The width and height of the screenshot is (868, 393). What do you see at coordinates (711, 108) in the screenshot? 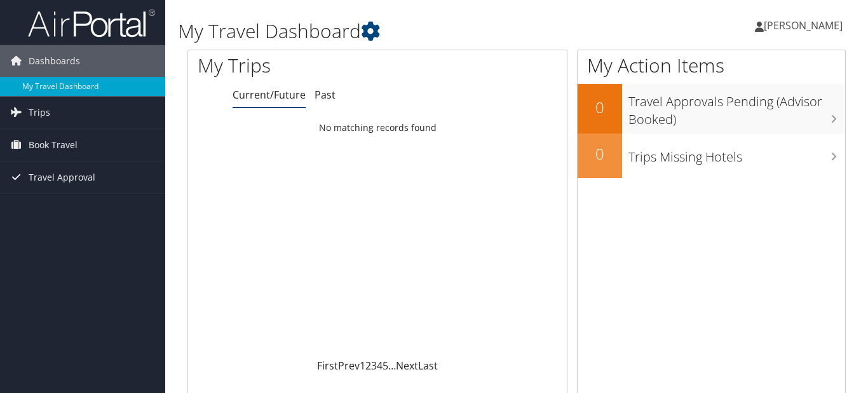
I see `a: 0Travel Approvals Pending (Advisor Booked)` at bounding box center [711, 108].